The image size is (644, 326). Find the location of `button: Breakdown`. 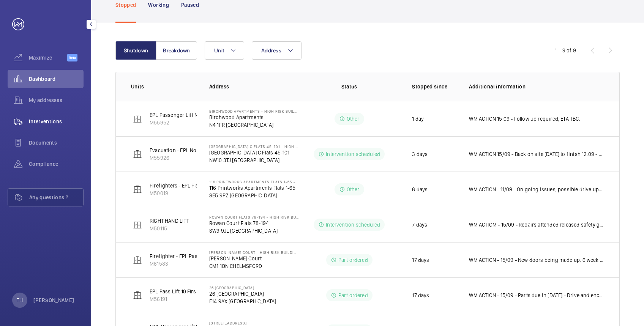

button: Breakdown is located at coordinates (177, 51).